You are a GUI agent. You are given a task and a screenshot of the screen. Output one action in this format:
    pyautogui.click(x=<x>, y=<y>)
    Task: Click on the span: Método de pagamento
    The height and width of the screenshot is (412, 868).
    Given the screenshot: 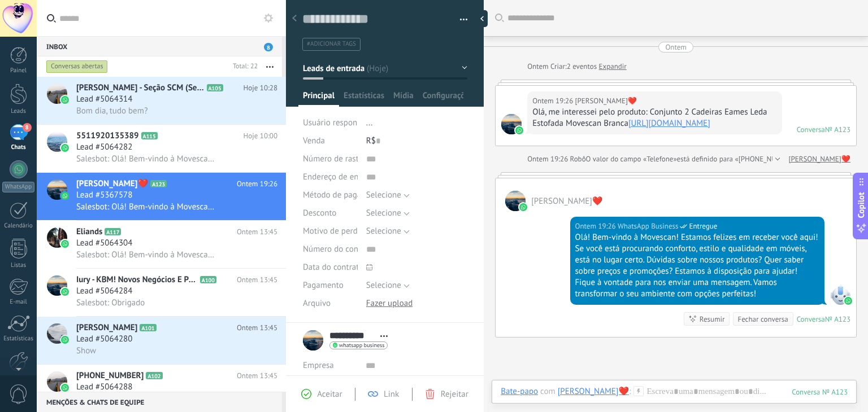 What is the action you would take?
    pyautogui.click(x=344, y=195)
    